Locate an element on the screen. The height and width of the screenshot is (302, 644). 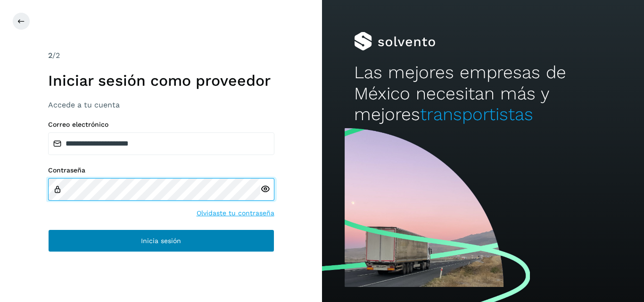
span: transportistas is located at coordinates (476, 114).